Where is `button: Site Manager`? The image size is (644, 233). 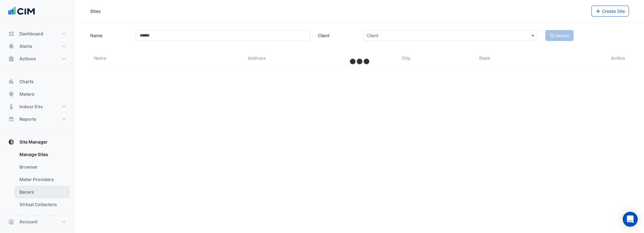
button: Site Manager is located at coordinates (38, 142).